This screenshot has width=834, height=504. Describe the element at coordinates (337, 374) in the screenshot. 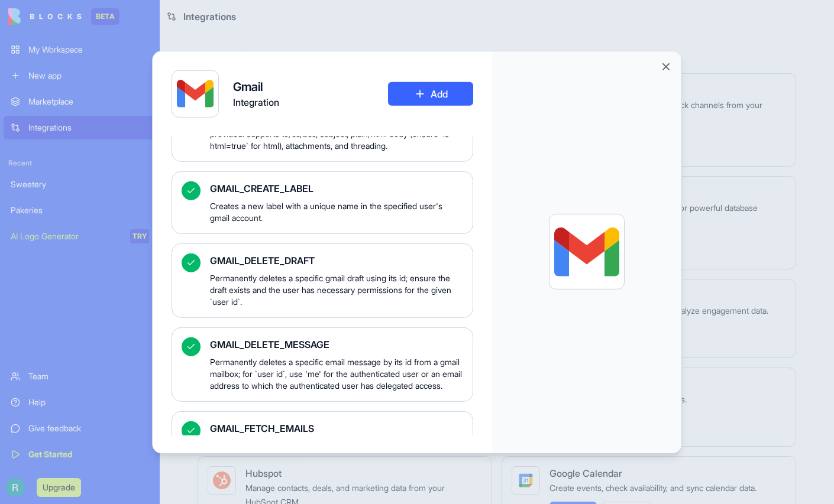

I see `span: Permanently deletes a specific email message by its id from a gmail mailbox; for `user id`, use '...` at that location.